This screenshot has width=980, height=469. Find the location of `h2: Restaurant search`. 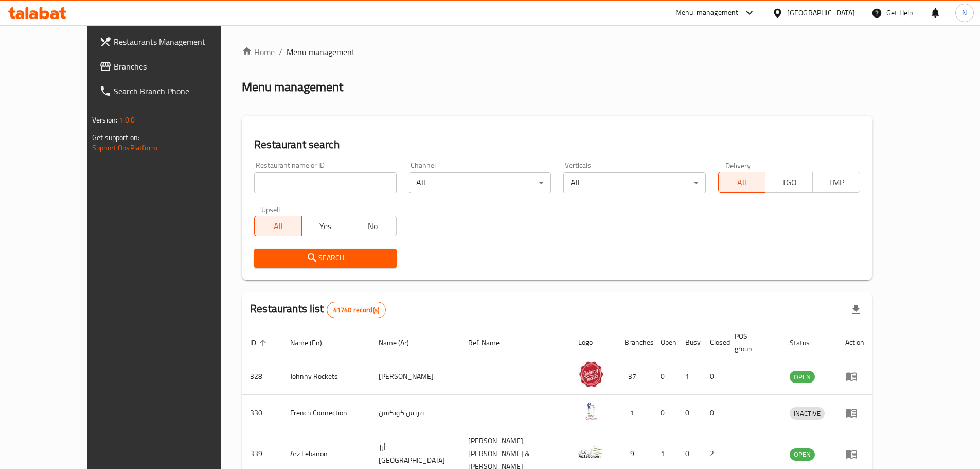

h2: Restaurant search is located at coordinates (557, 144).